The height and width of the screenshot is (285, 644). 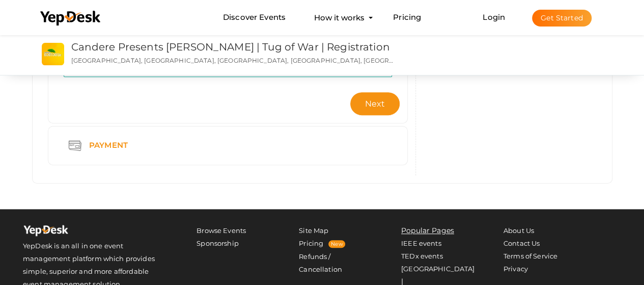 What do you see at coordinates (336, 243) in the screenshot?
I see `span: New` at bounding box center [336, 243].